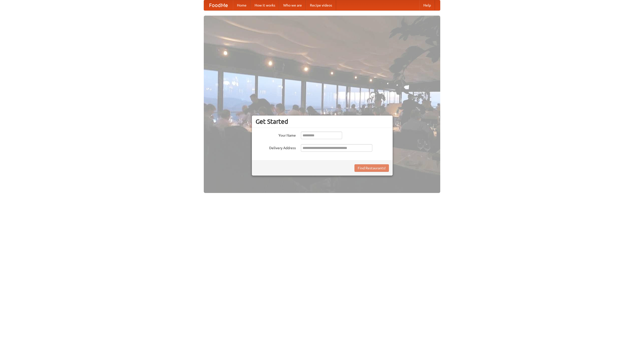  What do you see at coordinates (293, 5) in the screenshot?
I see `a: Who we are` at bounding box center [293, 5].